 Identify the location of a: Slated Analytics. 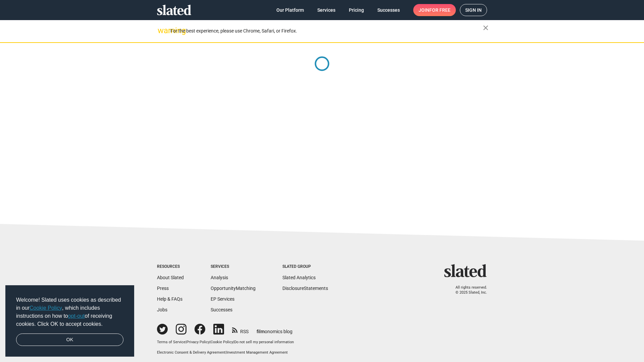
(299, 278).